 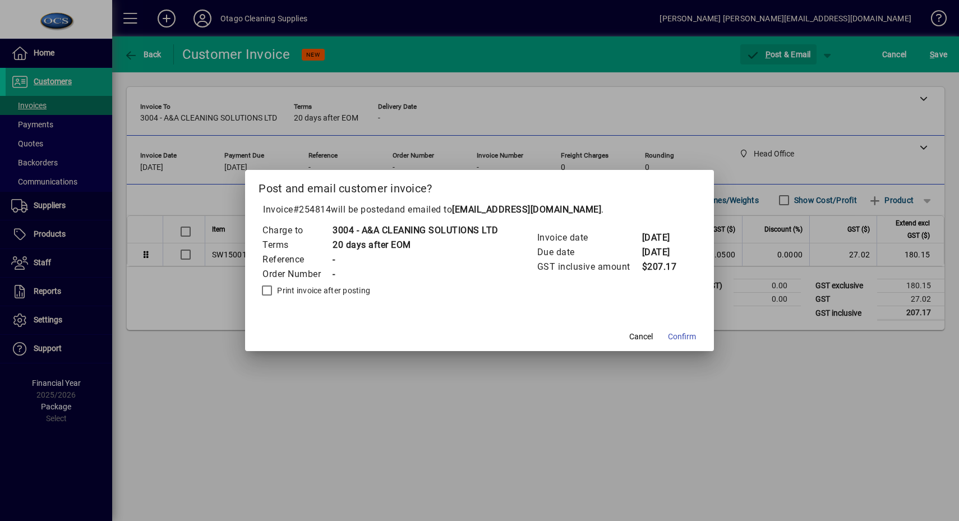 What do you see at coordinates (589, 238) in the screenshot?
I see `td: Invoice date` at bounding box center [589, 238].